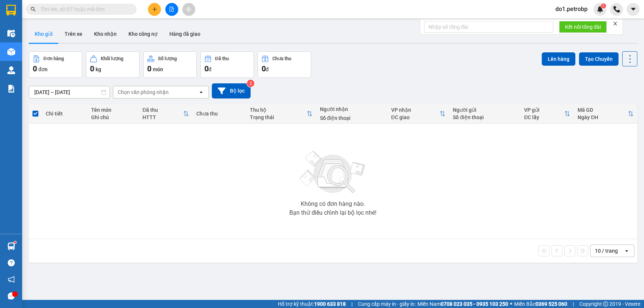 The width and height of the screenshot is (644, 308). What do you see at coordinates (188, 9) in the screenshot?
I see `button: aim` at bounding box center [188, 9].